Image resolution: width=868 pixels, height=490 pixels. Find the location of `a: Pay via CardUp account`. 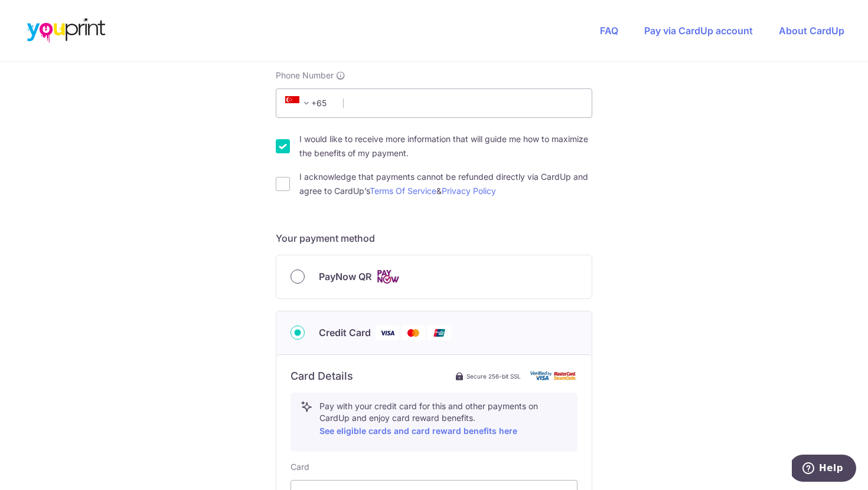

a: Pay via CardUp account is located at coordinates (699, 31).